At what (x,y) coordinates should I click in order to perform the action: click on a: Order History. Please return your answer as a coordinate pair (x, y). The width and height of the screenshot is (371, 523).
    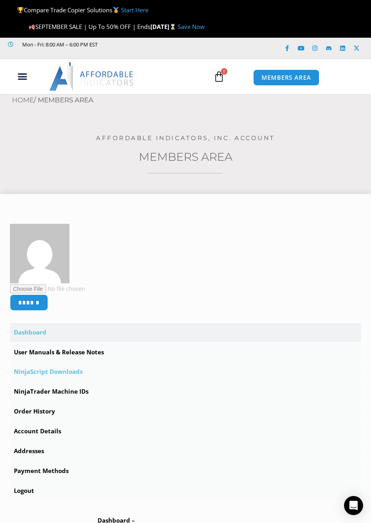
    Looking at the image, I should click on (185, 412).